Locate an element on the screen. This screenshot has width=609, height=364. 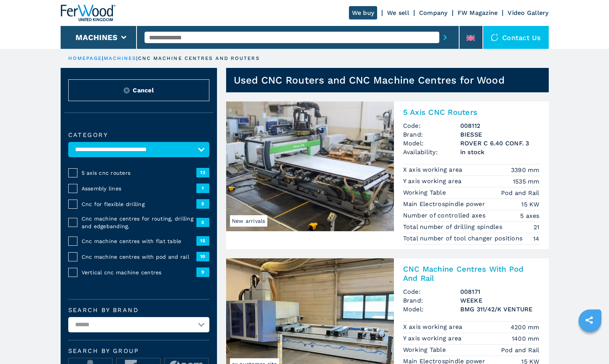
em: 1535 mm is located at coordinates (527, 181).